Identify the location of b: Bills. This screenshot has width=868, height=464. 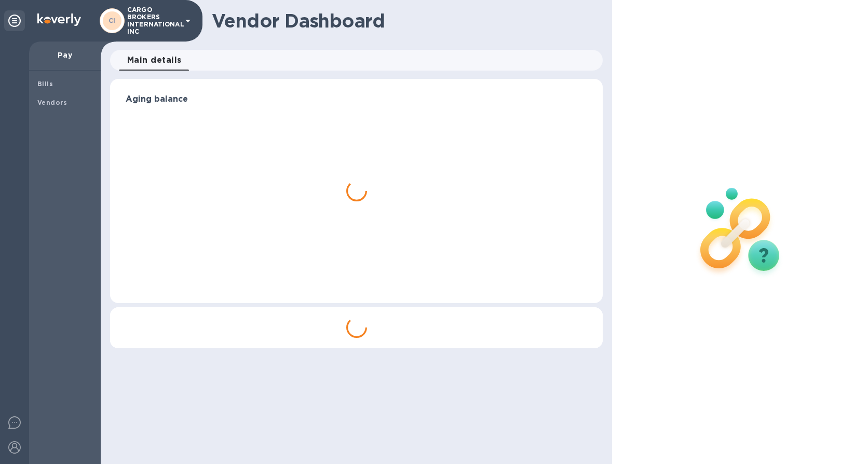
(45, 83).